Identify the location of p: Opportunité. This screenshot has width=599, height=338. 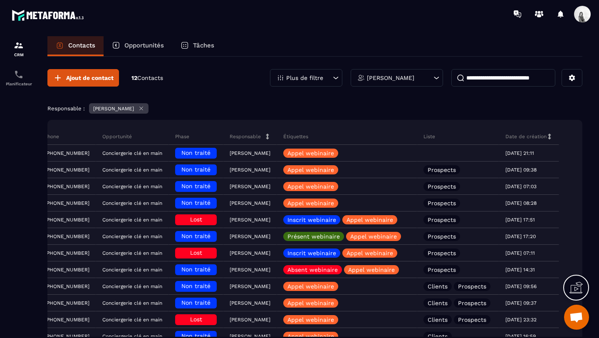
(117, 137).